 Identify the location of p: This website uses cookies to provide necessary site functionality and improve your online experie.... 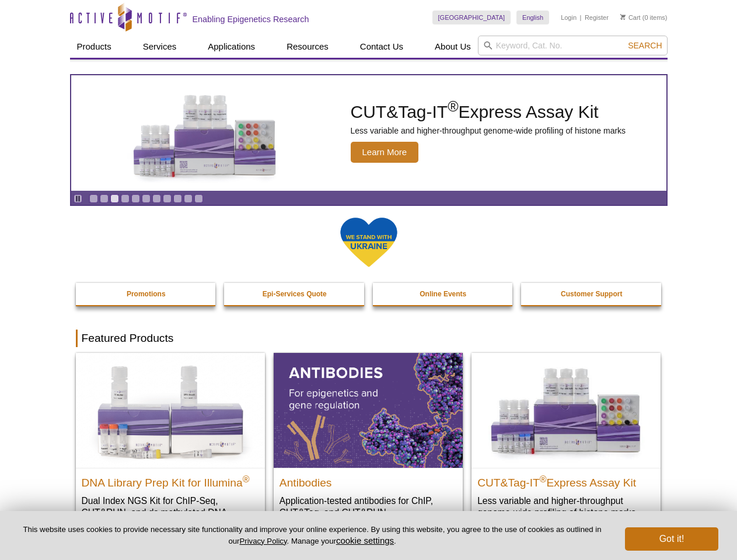
(312, 535).